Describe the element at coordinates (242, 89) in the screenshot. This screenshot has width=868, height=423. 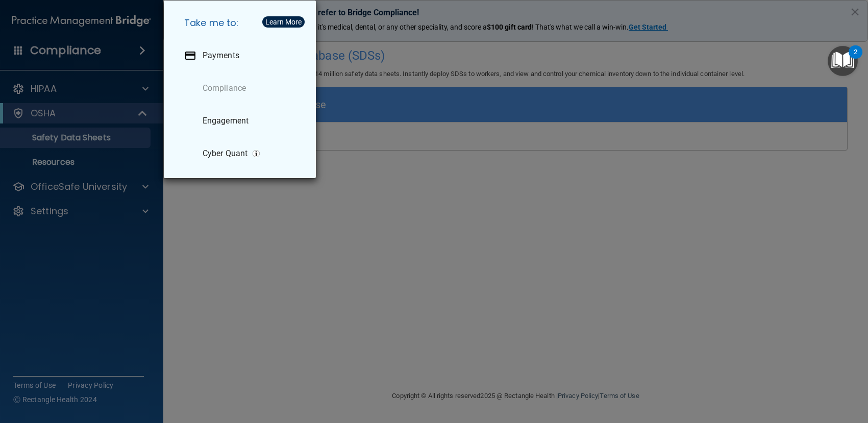
I see `a: Compliance` at that location.